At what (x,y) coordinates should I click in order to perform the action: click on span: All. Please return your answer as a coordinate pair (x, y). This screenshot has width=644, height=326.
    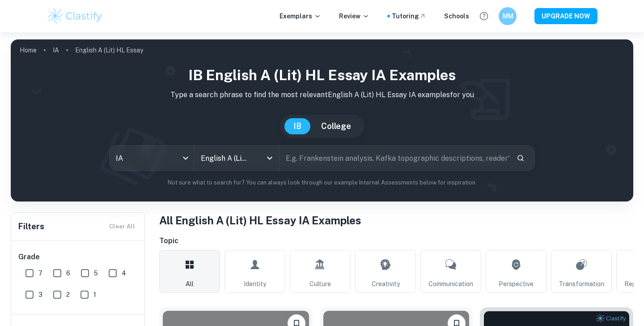
    Looking at the image, I should click on (190, 283).